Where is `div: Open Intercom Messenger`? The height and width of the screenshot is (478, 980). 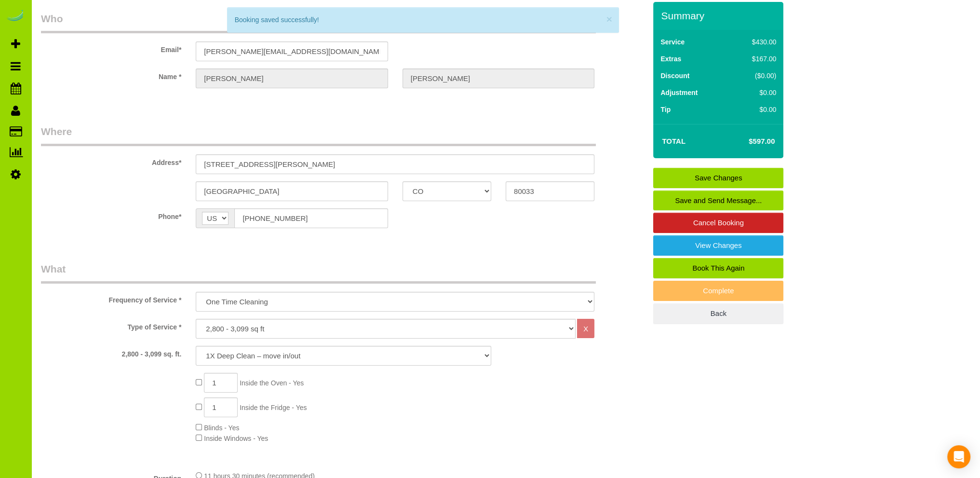
div: Open Intercom Messenger is located at coordinates (959, 456).